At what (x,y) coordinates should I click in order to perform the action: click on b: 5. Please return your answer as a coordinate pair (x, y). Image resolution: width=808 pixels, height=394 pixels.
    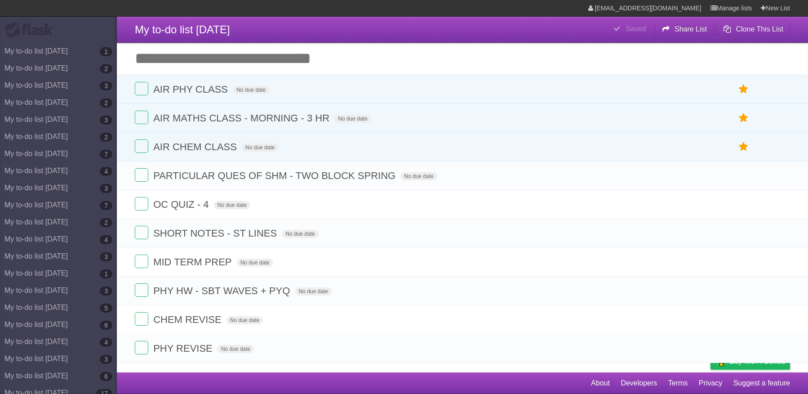
    Looking at the image, I should click on (106, 308).